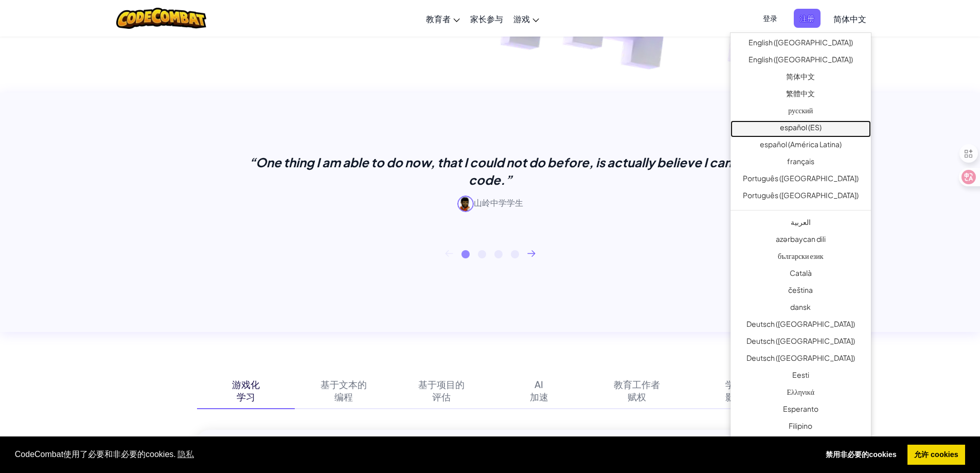 This screenshot has width=980, height=473. What do you see at coordinates (800, 377) in the screenshot?
I see `a: Eesti` at bounding box center [800, 377].